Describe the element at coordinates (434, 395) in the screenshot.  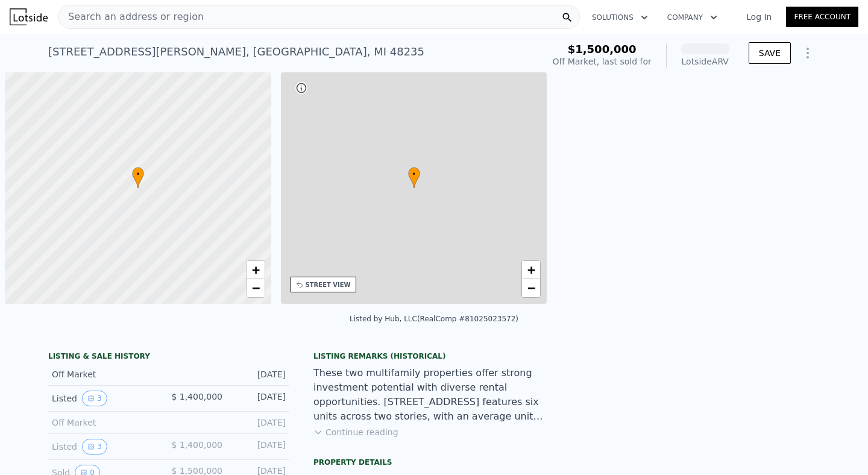
I see `div: These two multifamily properties offer strong investment potential with diverse rental opportunit...` at that location.